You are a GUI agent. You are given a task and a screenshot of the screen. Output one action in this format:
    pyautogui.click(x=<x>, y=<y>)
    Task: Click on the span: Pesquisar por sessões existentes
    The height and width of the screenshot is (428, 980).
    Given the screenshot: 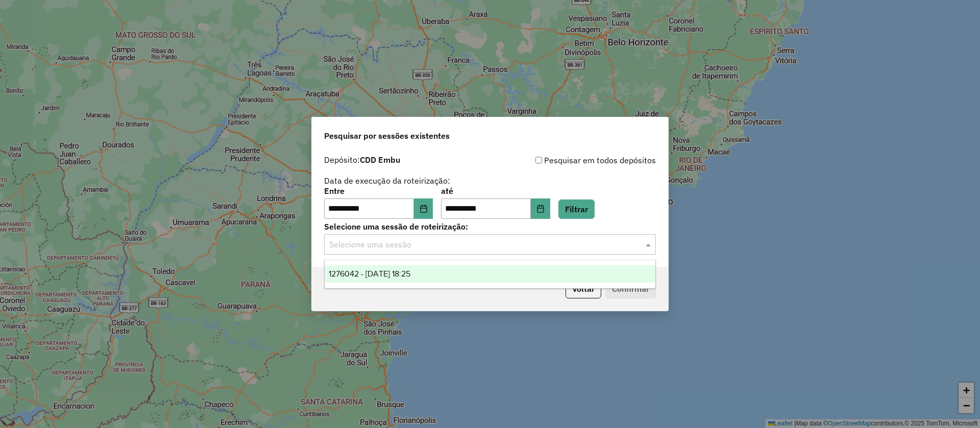 What is the action you would take?
    pyautogui.click(x=387, y=135)
    